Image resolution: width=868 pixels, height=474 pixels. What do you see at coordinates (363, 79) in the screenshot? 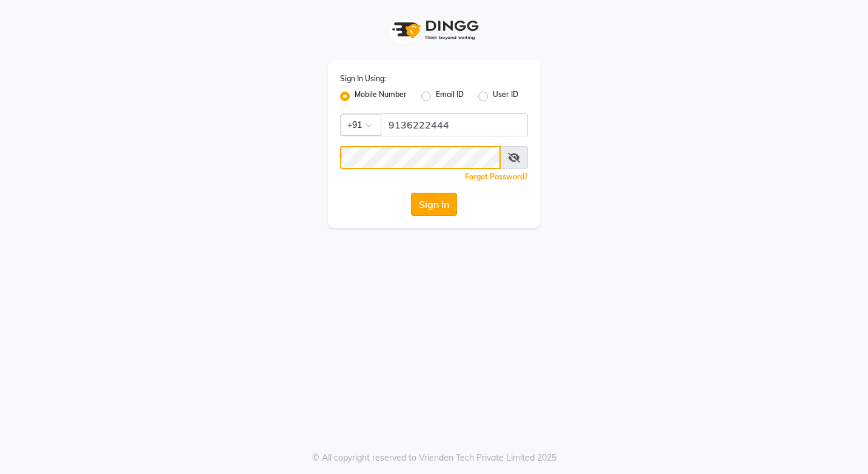
I see `label: Sign In Using:` at bounding box center [363, 79].